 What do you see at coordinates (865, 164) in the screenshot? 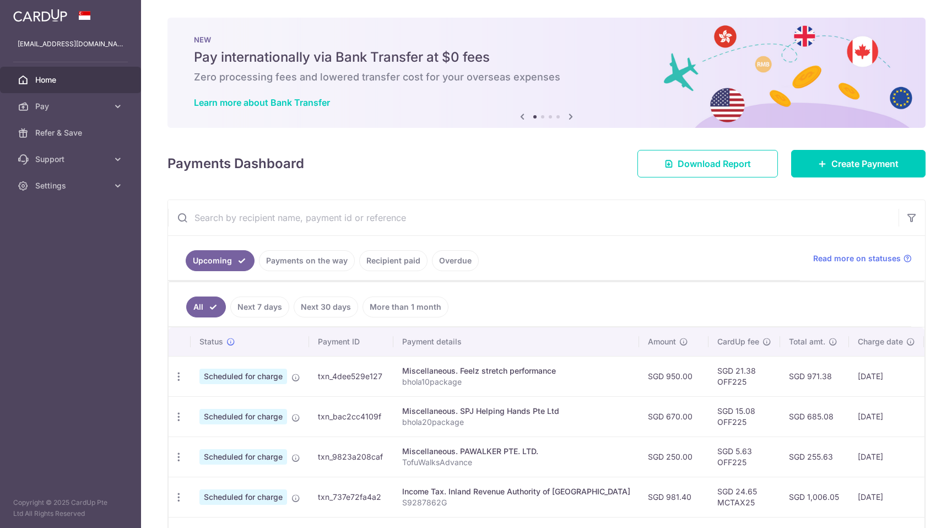
I see `span: Create Payment` at bounding box center [865, 164].